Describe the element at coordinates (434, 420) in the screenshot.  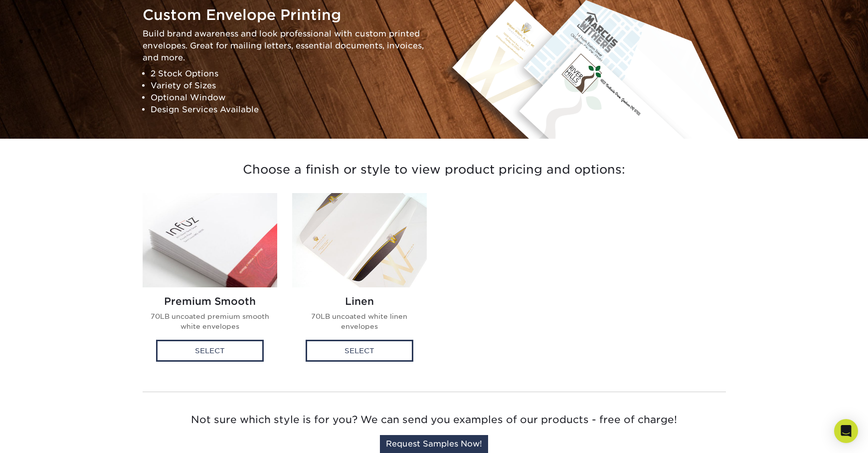
I see `p: Not sure which style is for you? We can send you examples of our products - free of charge!` at that location.